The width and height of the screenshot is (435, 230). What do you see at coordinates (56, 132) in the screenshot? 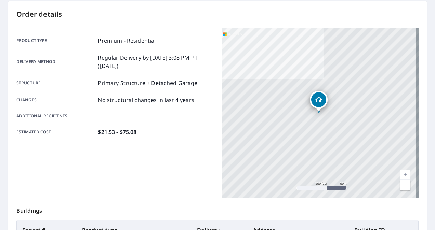
I see `p: Estimated cost` at bounding box center [56, 132].